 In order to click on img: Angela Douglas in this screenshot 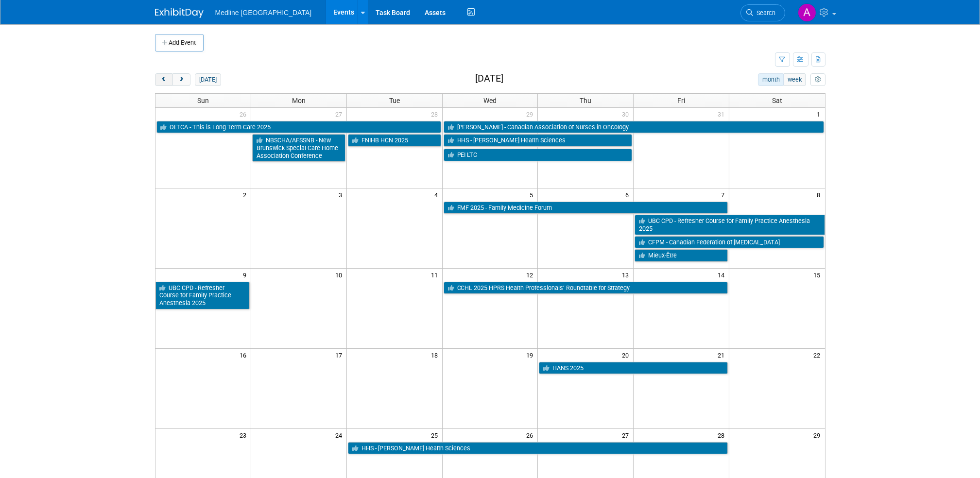, I will do `click(807, 12)`.